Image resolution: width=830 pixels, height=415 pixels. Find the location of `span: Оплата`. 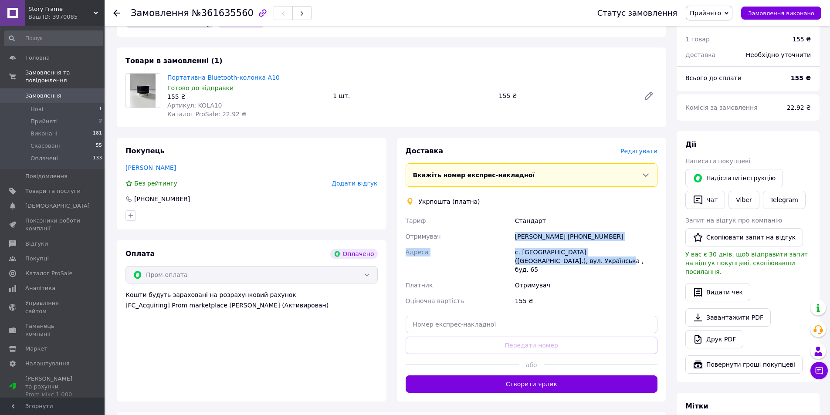

span: Оплата is located at coordinates (140, 254).